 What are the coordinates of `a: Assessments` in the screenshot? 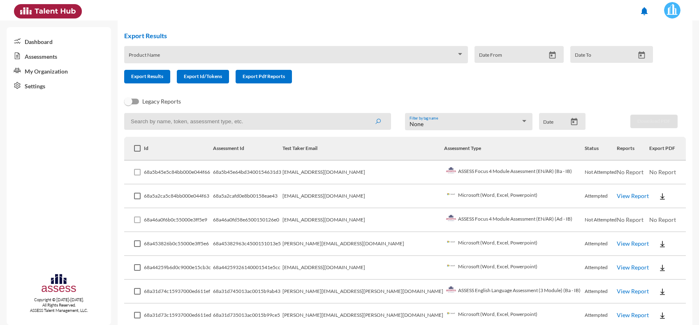 It's located at (59, 56).